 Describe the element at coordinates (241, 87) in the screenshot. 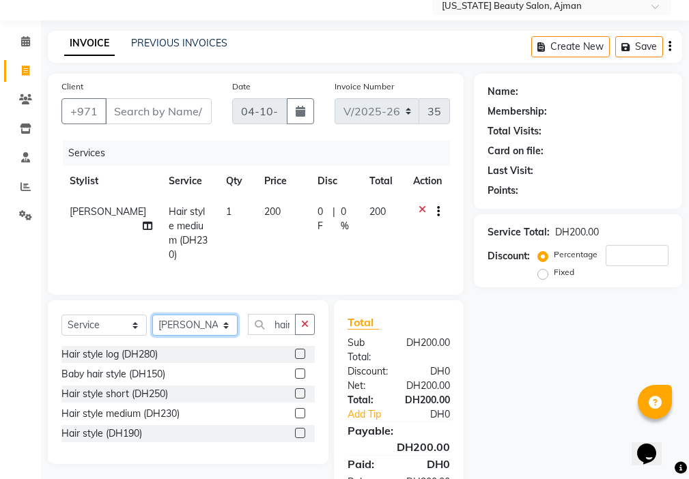

I see `label: Date` at that location.